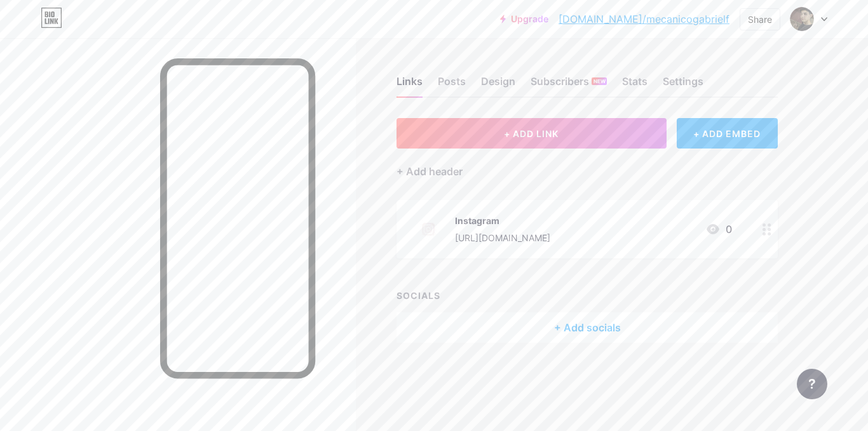  Describe the element at coordinates (719, 229) in the screenshot. I see `div: 0` at that location.